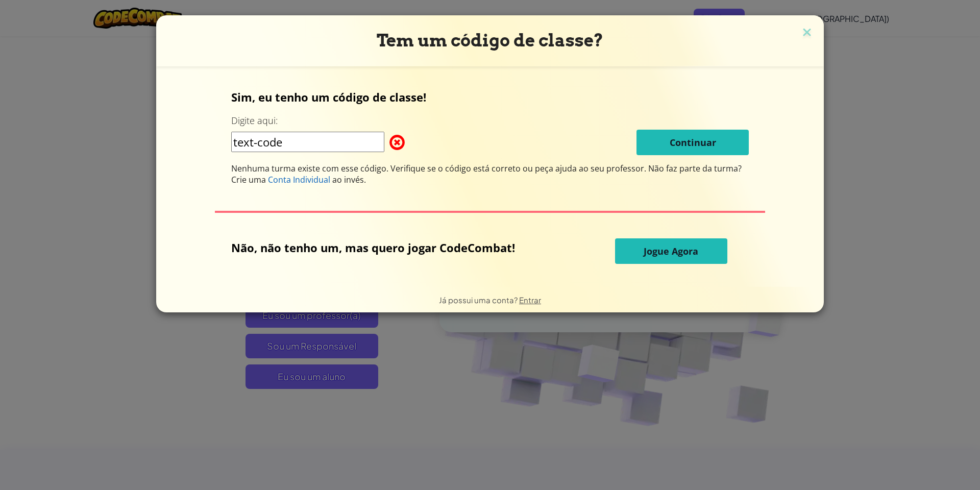 This screenshot has width=980, height=490. What do you see at coordinates (438, 168) in the screenshot?
I see `font: Nenhuma turma existe com esse código. Verifique se o código está correto ou peça ajuda ao seu pro...` at bounding box center [438, 168].